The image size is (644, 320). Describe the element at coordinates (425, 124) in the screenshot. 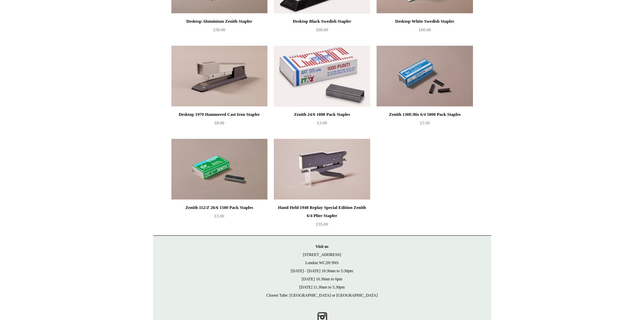

I see `a: Zenith 130E/Bis 6/4 5000 Pack Staples £5.50` at that location.